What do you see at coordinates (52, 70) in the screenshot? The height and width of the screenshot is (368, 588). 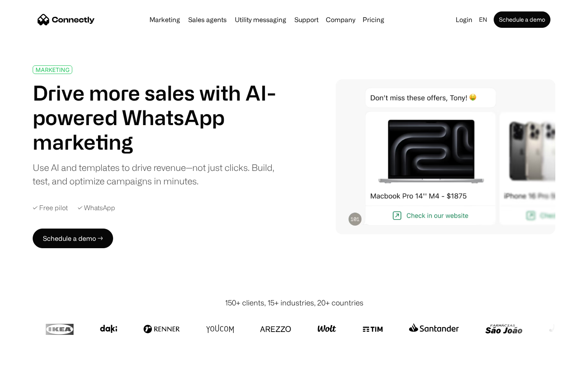 I see `div: MARKETING` at bounding box center [52, 70].